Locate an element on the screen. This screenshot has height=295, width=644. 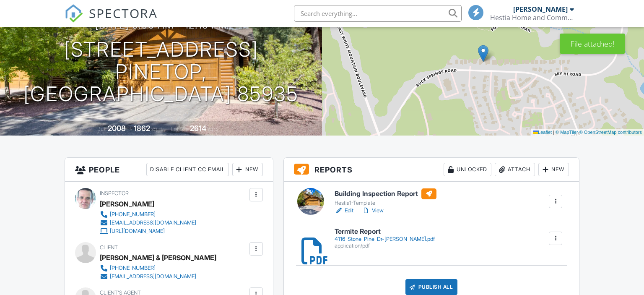
a: Leaflet is located at coordinates (542, 132).